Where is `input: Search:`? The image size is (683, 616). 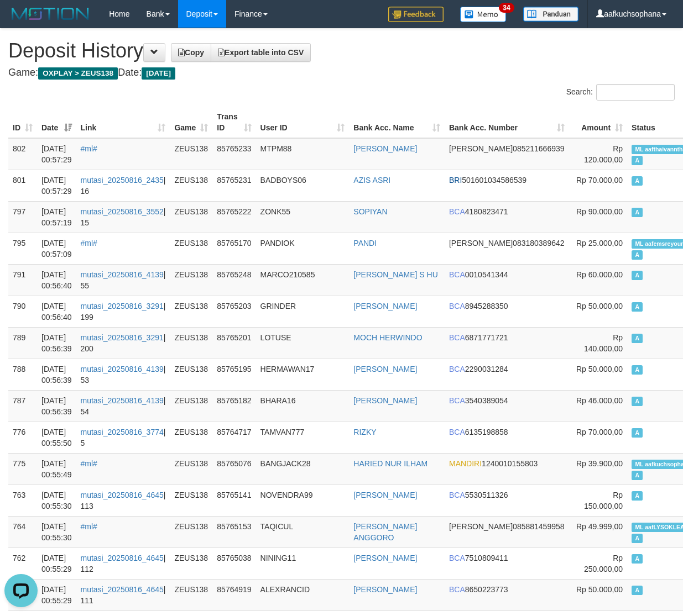
input: Search: is located at coordinates (635, 92).